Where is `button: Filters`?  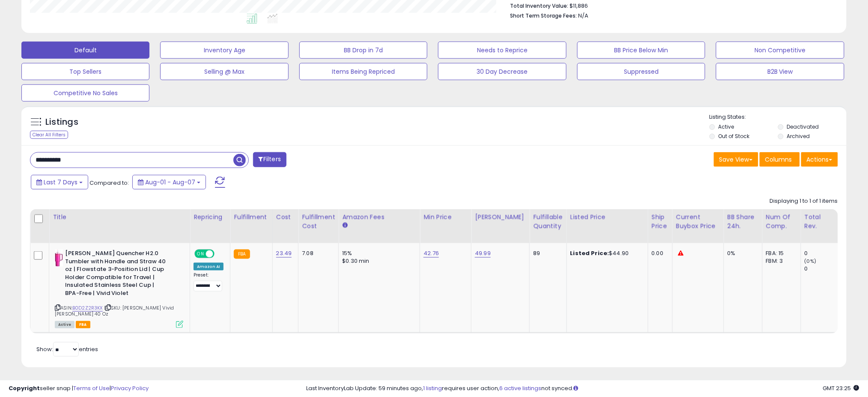
button: Filters is located at coordinates (270, 159).